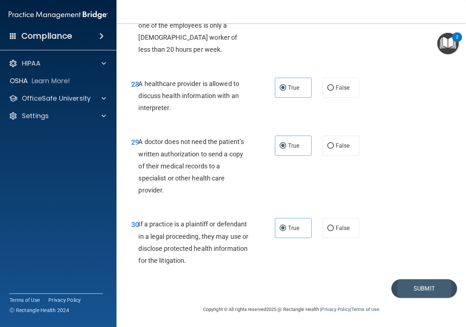 This screenshot has height=327, width=466. I want to click on p: OfficeSafe University, so click(56, 98).